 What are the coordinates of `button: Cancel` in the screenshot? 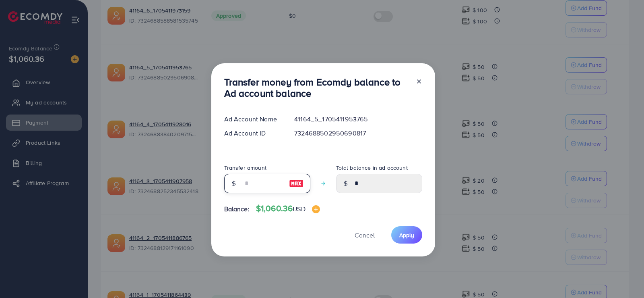 It's located at (364, 235).